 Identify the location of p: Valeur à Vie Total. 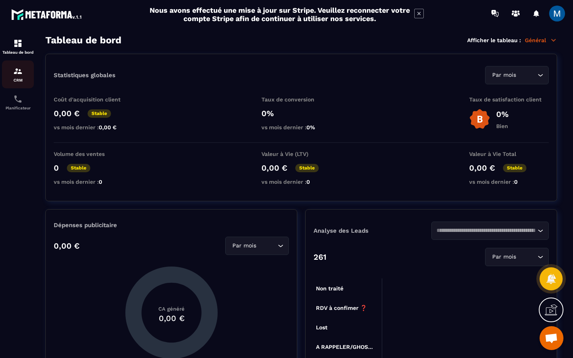
(509, 154).